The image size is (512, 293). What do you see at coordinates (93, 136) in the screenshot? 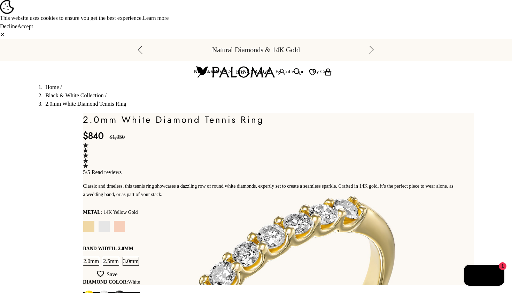
I see `sale-price: $840` at bounding box center [93, 136].